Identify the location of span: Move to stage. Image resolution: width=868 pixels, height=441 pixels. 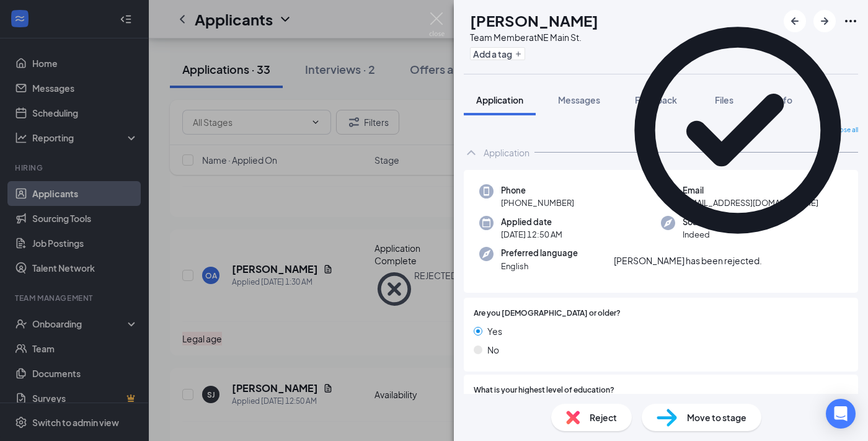
(717, 417).